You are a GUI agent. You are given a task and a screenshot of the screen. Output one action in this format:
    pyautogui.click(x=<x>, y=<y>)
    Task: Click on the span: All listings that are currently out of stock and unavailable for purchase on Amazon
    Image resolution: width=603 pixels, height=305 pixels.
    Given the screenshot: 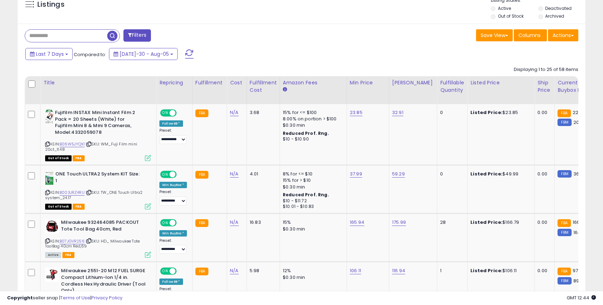 What is the action you would take?
    pyautogui.click(x=58, y=206)
    